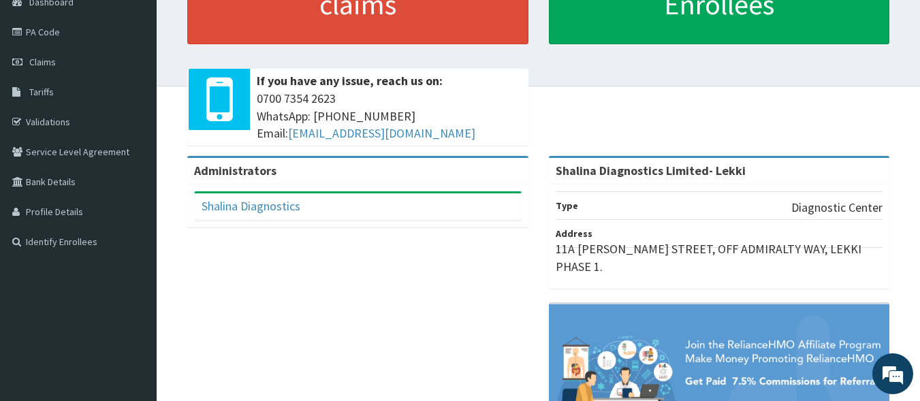  What do you see at coordinates (42, 92) in the screenshot?
I see `span: Tariffs` at bounding box center [42, 92].